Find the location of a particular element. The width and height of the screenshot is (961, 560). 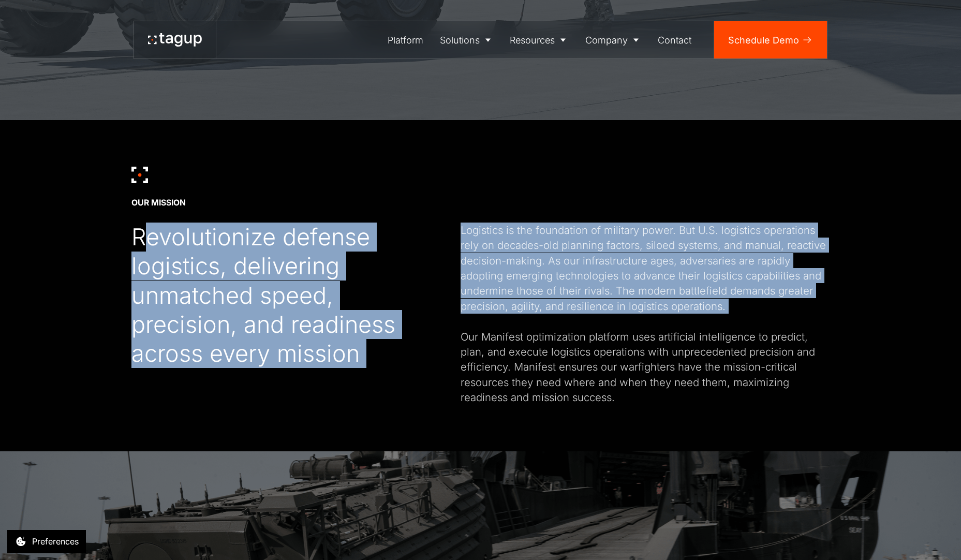

a: Contact is located at coordinates (675, 40).